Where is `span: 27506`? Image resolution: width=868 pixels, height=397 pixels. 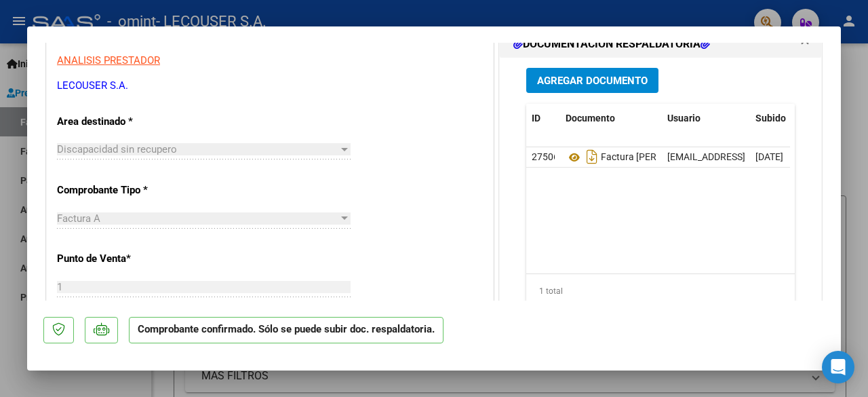
span: 27506 is located at coordinates (545, 157).